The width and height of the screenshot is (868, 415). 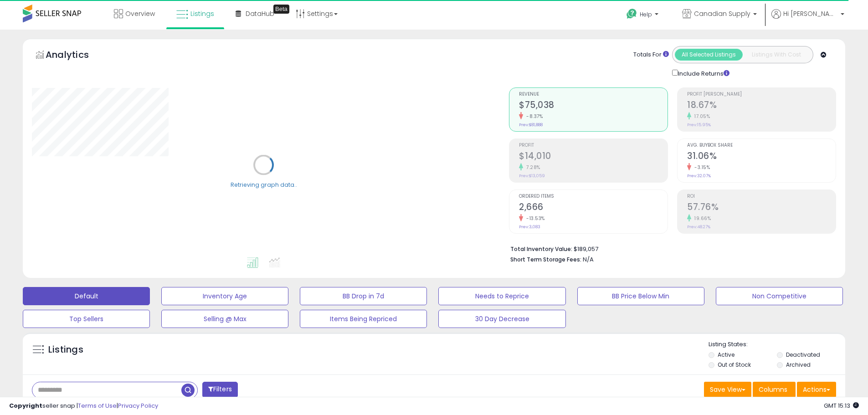 What do you see at coordinates (734, 365) in the screenshot?
I see `label: Out of Stock` at bounding box center [734, 365].